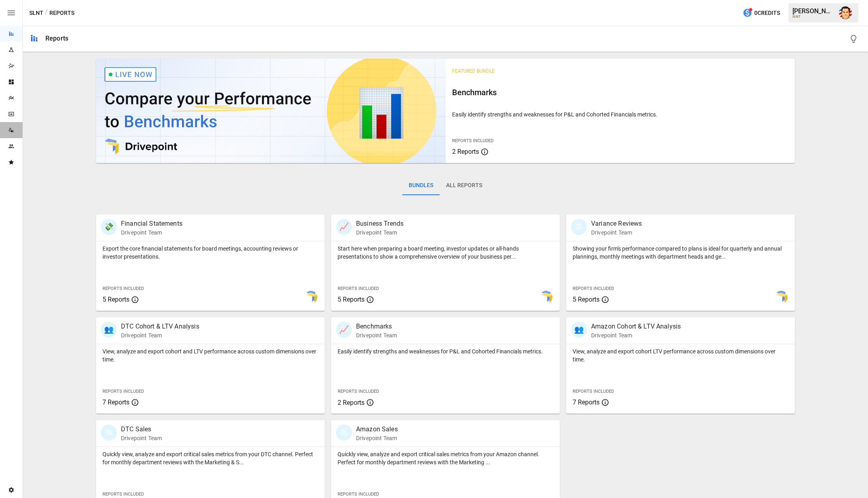 The width and height of the screenshot is (868, 498). Describe the element at coordinates (141, 429) in the screenshot. I see `p: DTC Sales` at that location.